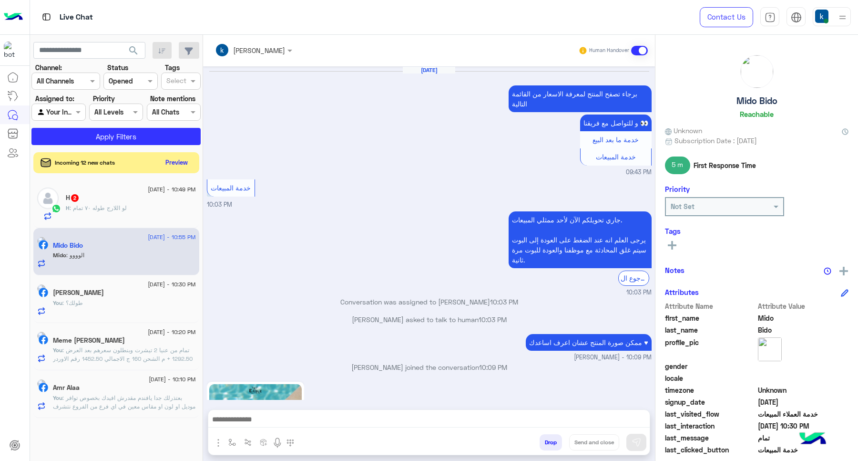 The width and height of the screenshot is (858, 461). What do you see at coordinates (803, 306) in the screenshot?
I see `span: Attribute Value` at bounding box center [803, 306].